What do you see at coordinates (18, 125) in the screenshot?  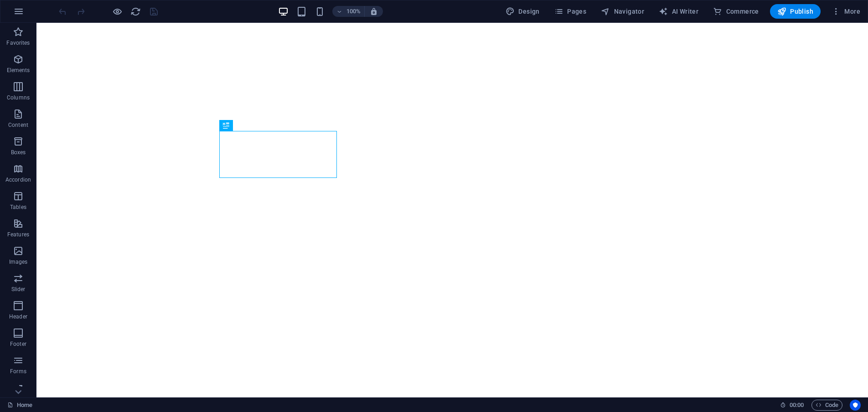 I see `p: Content` at bounding box center [18, 125].